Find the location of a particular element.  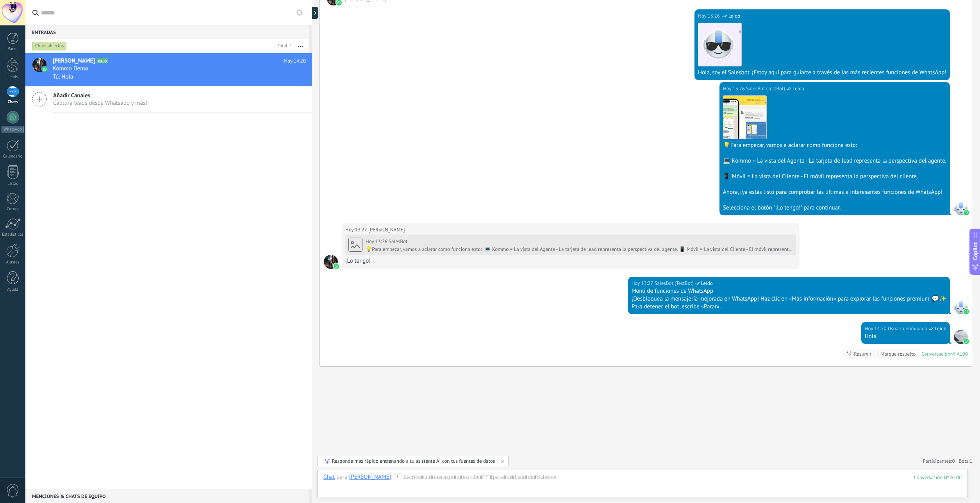

button: Más is located at coordinates (301, 46).